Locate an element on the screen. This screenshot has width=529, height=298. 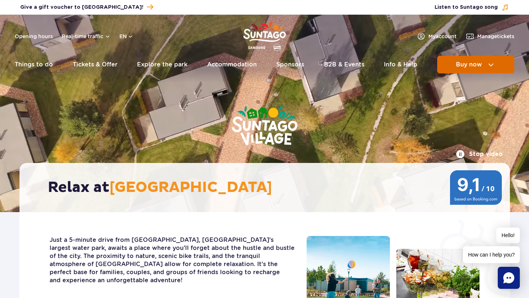
button: Buy now is located at coordinates (476, 65).